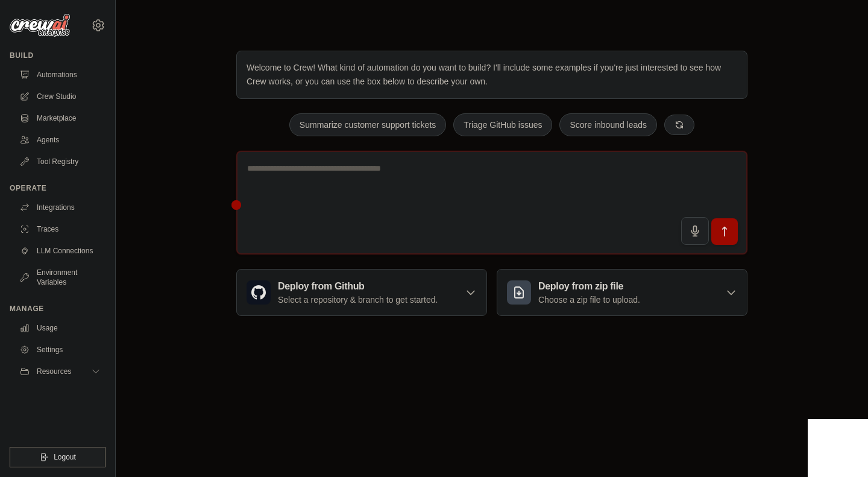  What do you see at coordinates (64, 457) in the screenshot?
I see `span: Logout` at bounding box center [64, 457].